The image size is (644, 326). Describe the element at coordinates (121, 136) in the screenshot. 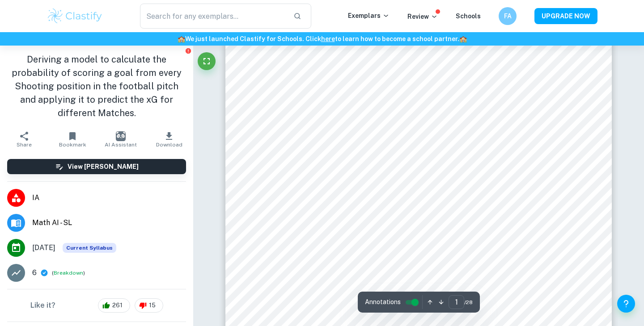

I see `img: AI Assistant` at that location.